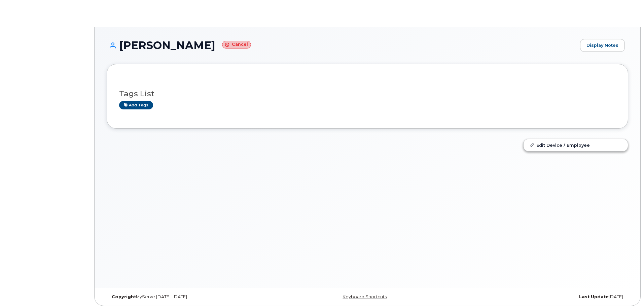 The image size is (644, 306). Describe the element at coordinates (576, 145) in the screenshot. I see `a: Edit Device / Employee` at that location.